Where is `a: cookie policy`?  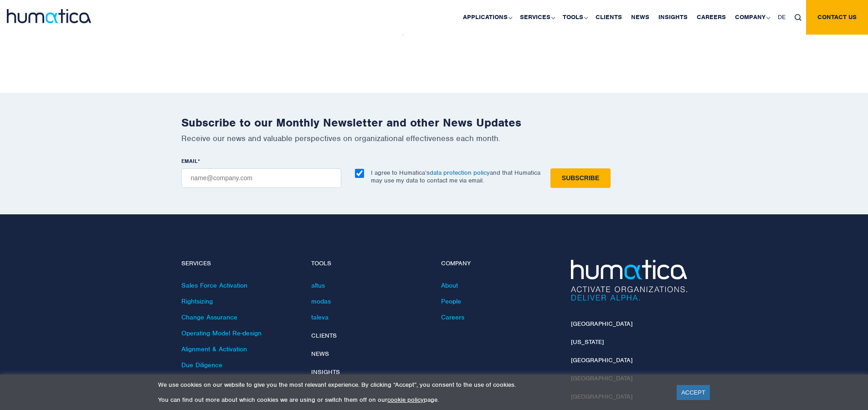
a: cookie policy is located at coordinates (406, 400).